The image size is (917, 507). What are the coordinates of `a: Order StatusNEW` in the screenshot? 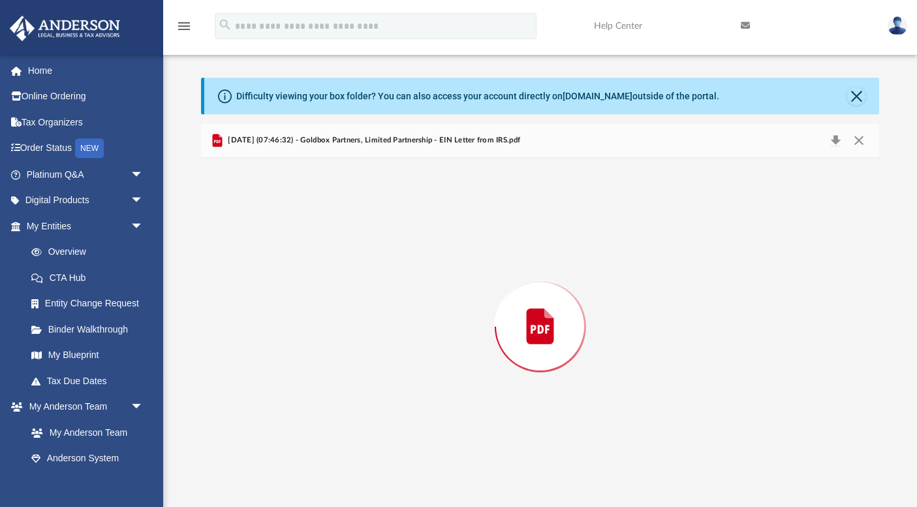 It's located at (86, 148).